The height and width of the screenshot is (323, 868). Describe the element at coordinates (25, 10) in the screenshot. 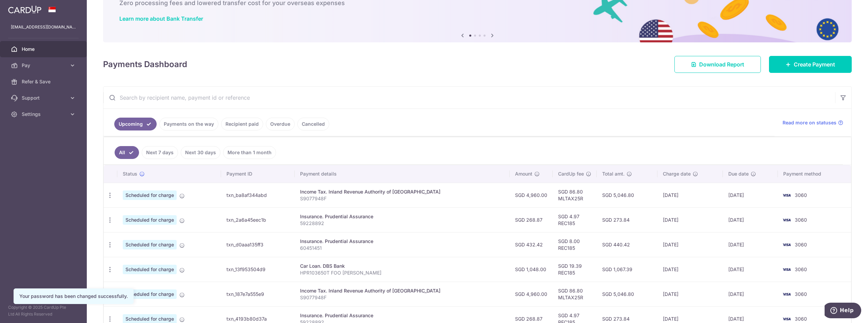

I see `img: CardUp` at that location.